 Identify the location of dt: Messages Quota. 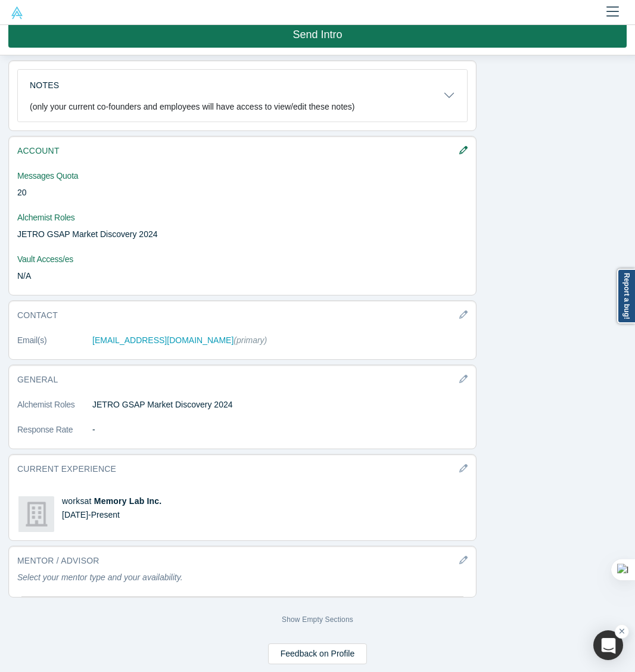
(243, 176).